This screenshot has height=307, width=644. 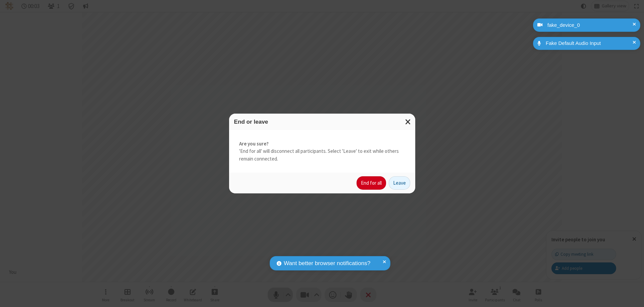 I want to click on button: Leave, so click(x=399, y=183).